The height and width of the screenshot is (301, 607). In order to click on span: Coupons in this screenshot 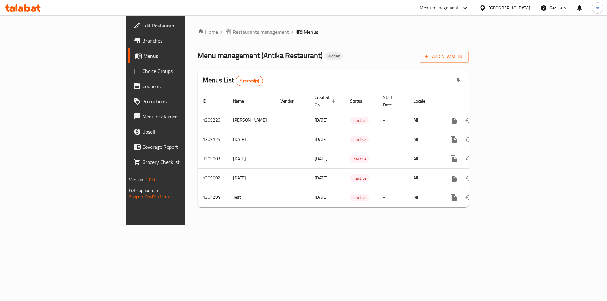, I will do `click(182, 86)`.